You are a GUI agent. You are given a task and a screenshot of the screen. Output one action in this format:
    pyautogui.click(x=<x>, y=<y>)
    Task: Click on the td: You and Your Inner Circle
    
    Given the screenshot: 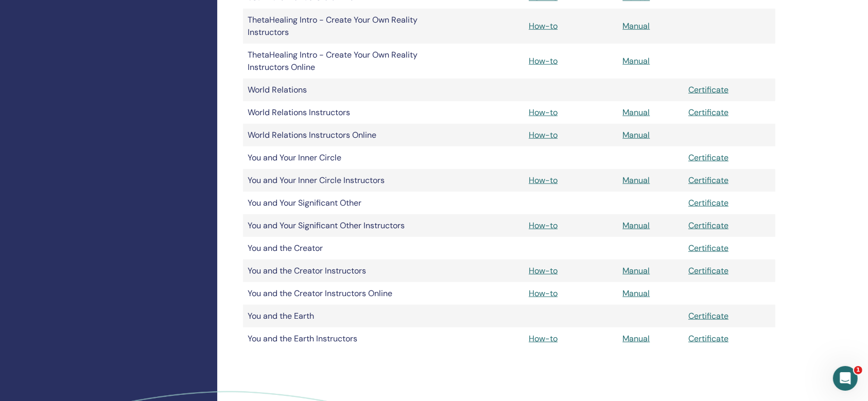 What is the action you would take?
    pyautogui.click(x=336, y=158)
    